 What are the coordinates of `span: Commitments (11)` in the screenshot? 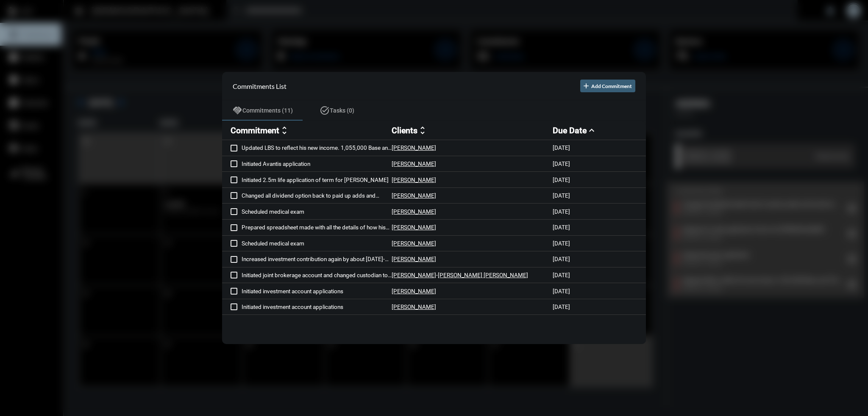 It's located at (268, 111).